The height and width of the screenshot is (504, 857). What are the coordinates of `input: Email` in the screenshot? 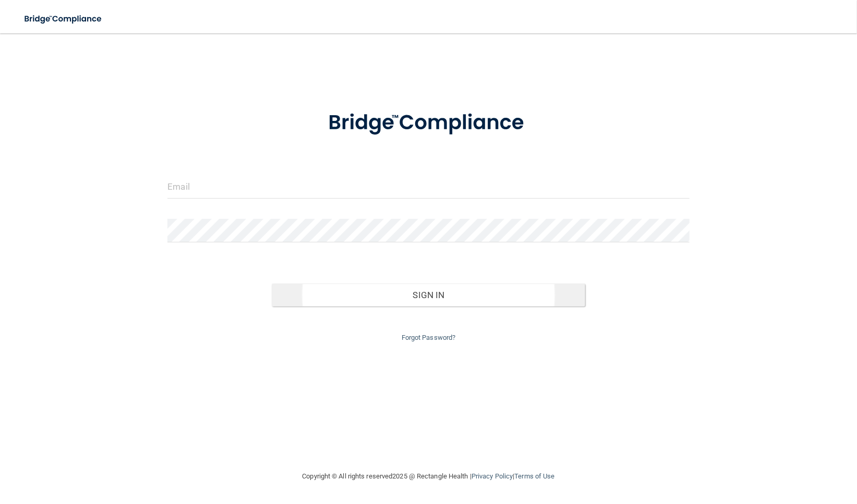 It's located at (428, 186).